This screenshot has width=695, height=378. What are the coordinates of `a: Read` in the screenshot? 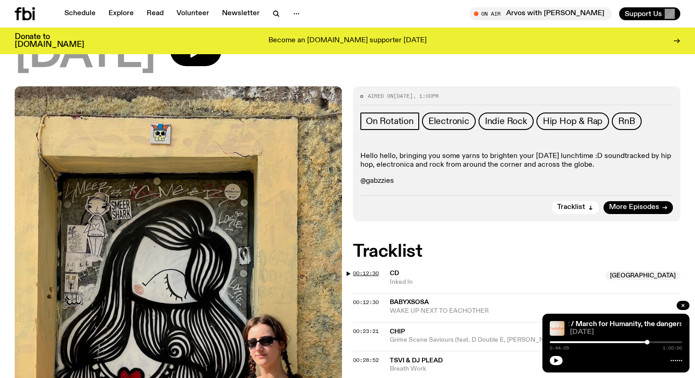 It's located at (155, 14).